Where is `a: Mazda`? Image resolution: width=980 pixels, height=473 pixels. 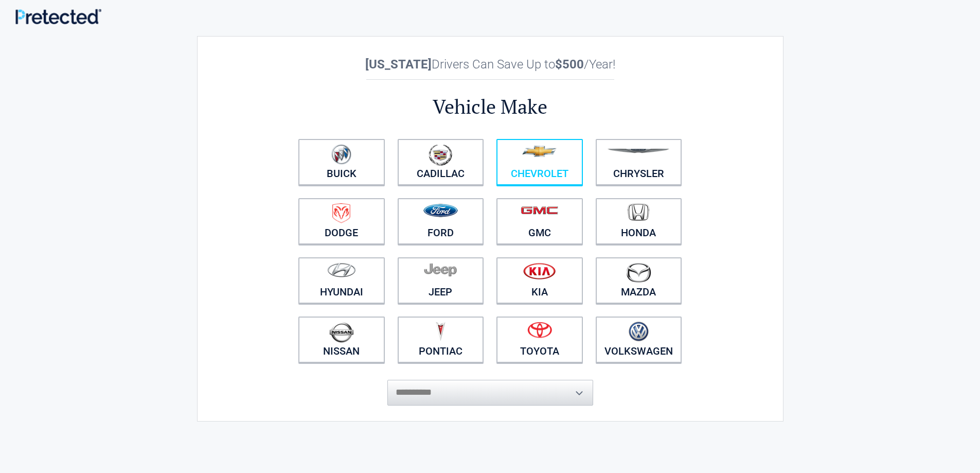
a: Mazda is located at coordinates (639, 280).